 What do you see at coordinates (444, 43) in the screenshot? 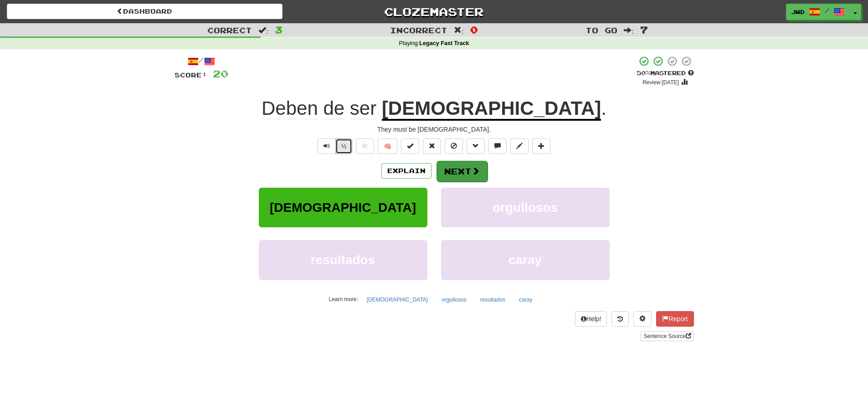
I see `strong: Legacy Fast Track` at bounding box center [444, 43].